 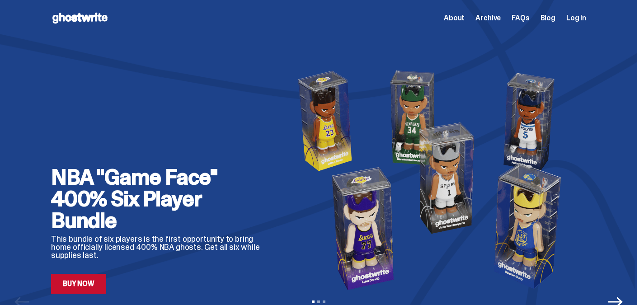 I want to click on span: About, so click(x=454, y=18).